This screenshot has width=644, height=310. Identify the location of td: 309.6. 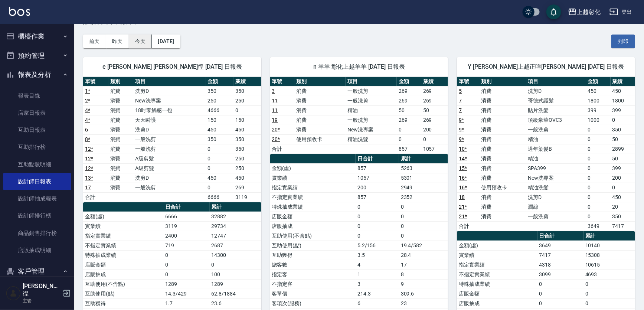
(423, 294).